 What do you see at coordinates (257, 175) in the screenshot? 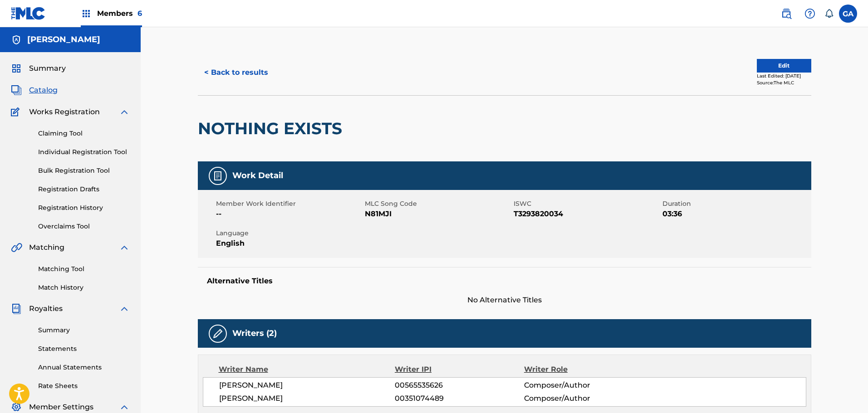
I see `h5: Work Detail` at bounding box center [257, 175].